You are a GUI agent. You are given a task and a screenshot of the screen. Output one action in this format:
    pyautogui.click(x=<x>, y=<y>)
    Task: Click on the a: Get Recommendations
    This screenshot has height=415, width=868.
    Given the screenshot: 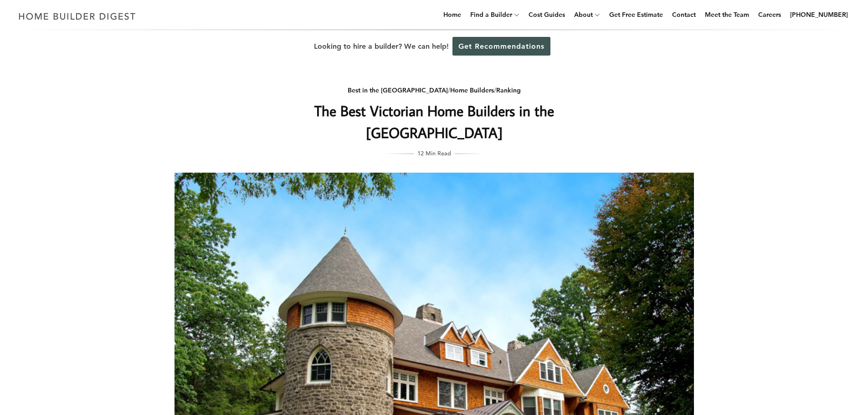 What is the action you would take?
    pyautogui.click(x=501, y=46)
    